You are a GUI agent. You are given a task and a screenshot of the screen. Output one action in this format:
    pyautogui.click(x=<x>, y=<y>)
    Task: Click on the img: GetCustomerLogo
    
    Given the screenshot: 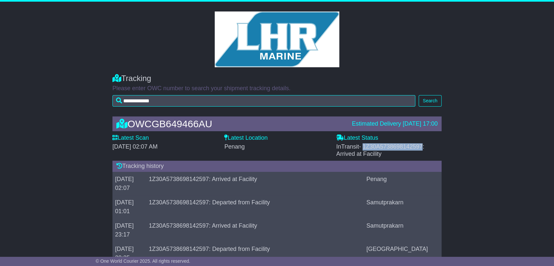 What is the action you would take?
    pyautogui.click(x=277, y=39)
    